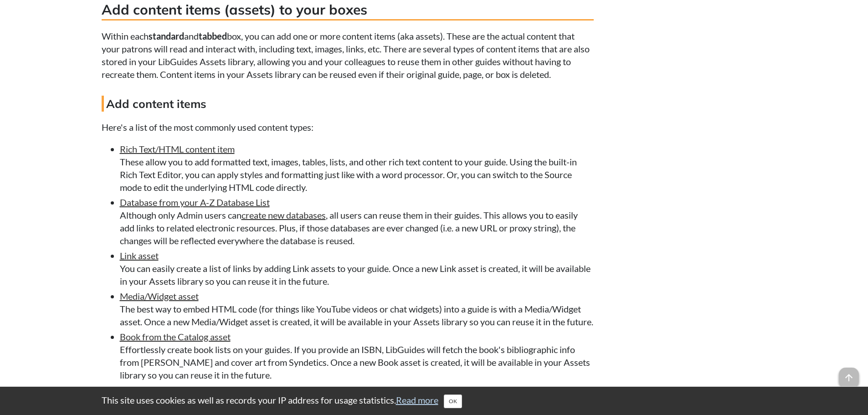 This screenshot has height=415, width=868. What do you see at coordinates (159, 296) in the screenshot?
I see `a: Media/Widget asset` at bounding box center [159, 296].